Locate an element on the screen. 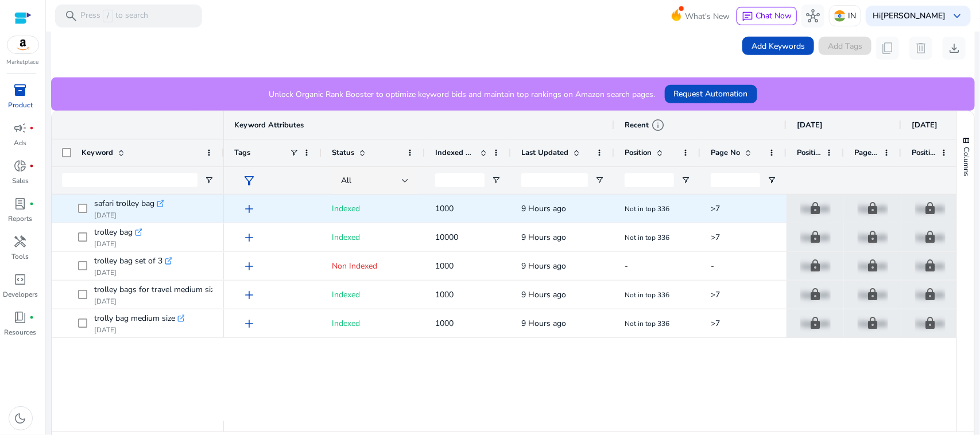  p: IN is located at coordinates (852, 15).